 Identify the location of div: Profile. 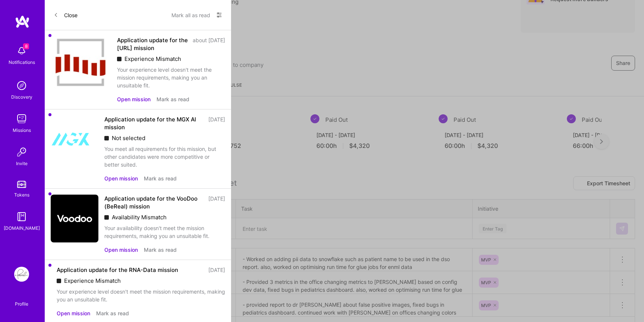
(21, 303).